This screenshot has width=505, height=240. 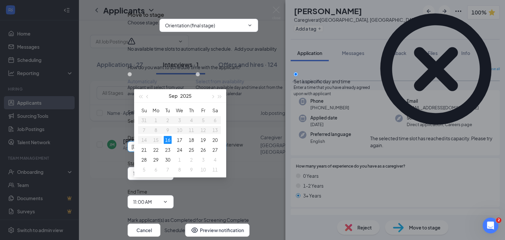 I want to click on td: 2025-10-10, so click(x=203, y=169).